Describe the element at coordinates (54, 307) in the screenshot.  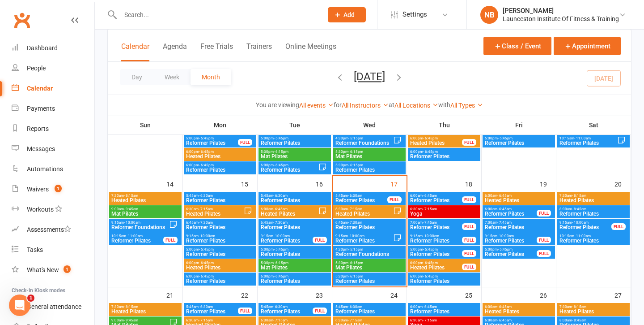
I see `div: General attendance` at that location.